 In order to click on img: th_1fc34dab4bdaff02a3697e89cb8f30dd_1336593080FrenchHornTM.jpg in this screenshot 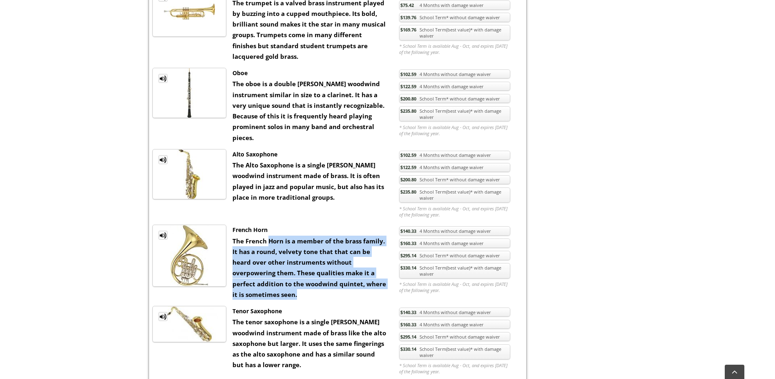, I will do `click(189, 256)`.